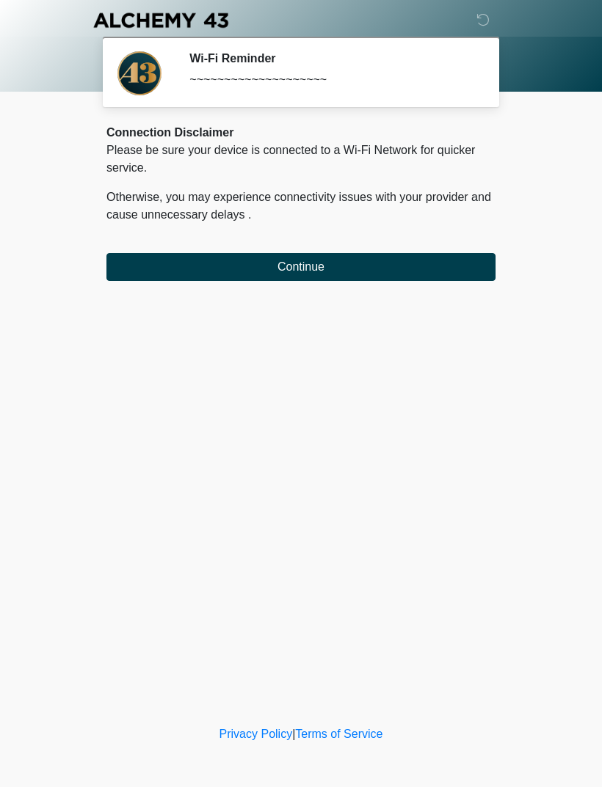 Image resolution: width=602 pixels, height=787 pixels. Describe the element at coordinates (301, 133) in the screenshot. I see `div: Connection Disclaimer` at that location.